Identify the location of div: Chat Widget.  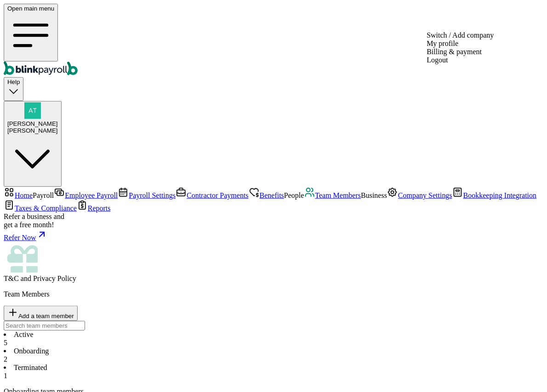
(524, 370).